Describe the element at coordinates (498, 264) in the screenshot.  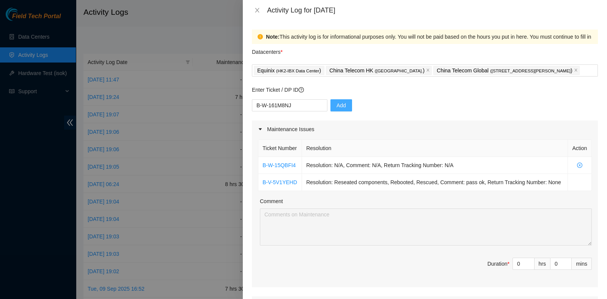
I see `div: Duration` at that location.